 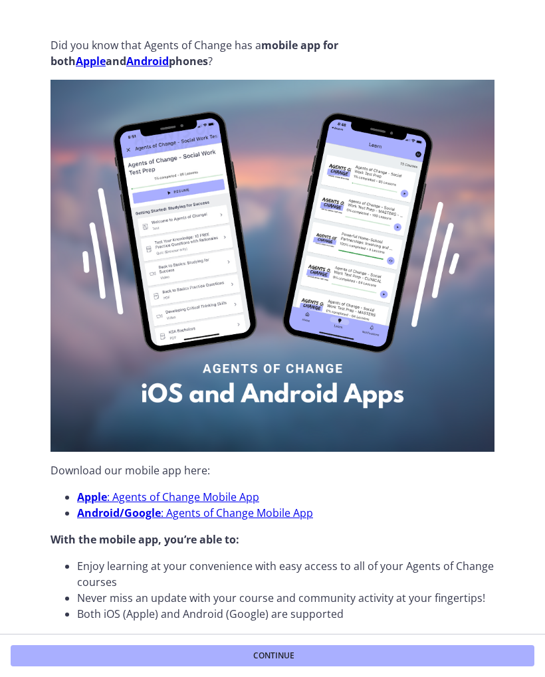 What do you see at coordinates (273, 656) in the screenshot?
I see `button: Continue` at bounding box center [273, 656].